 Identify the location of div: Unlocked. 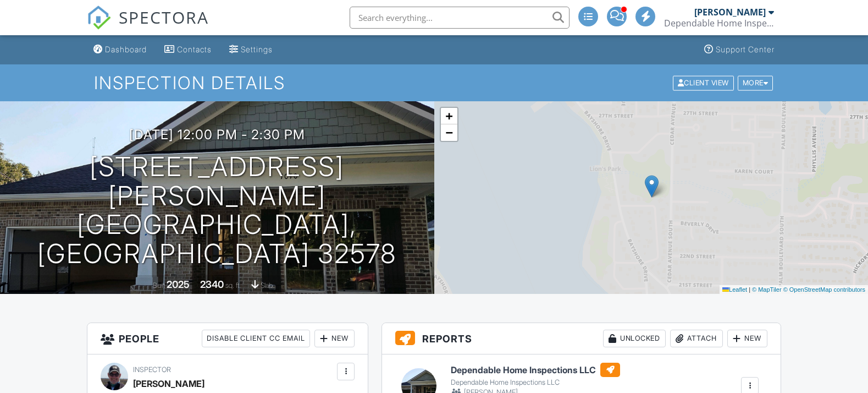
(634, 338).